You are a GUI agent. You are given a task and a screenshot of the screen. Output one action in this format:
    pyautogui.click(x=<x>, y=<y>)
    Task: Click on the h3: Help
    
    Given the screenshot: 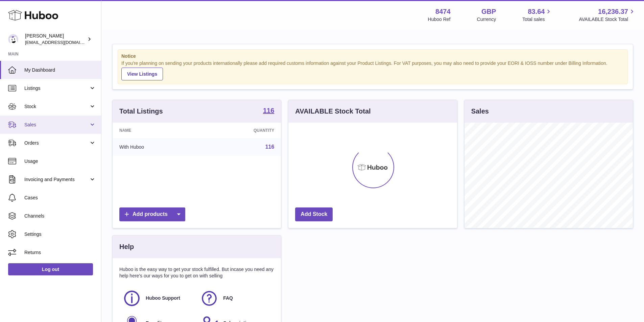 What is the action you would take?
    pyautogui.click(x=126, y=246)
    